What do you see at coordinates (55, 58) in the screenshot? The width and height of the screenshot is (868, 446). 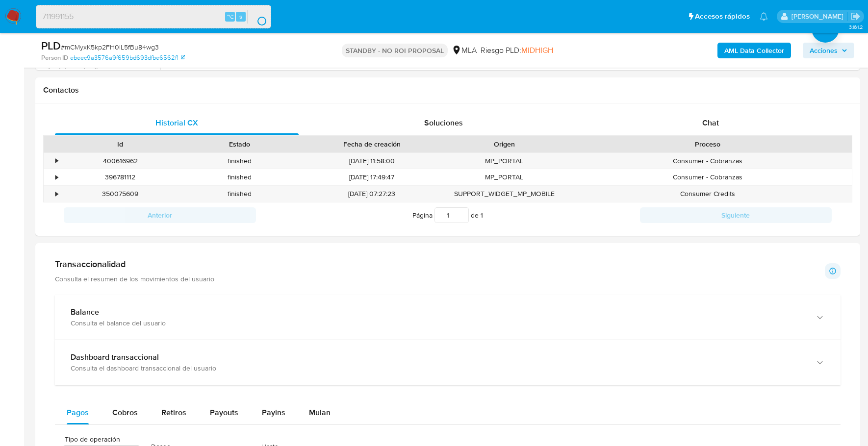 I see `b: Person ID` at bounding box center [55, 58].